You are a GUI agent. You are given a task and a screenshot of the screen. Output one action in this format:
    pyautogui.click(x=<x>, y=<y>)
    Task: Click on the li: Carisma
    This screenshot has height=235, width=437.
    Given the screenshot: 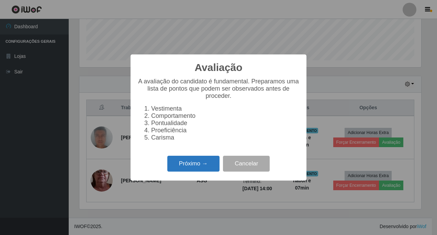 What is the action you would take?
    pyautogui.click(x=226, y=137)
    